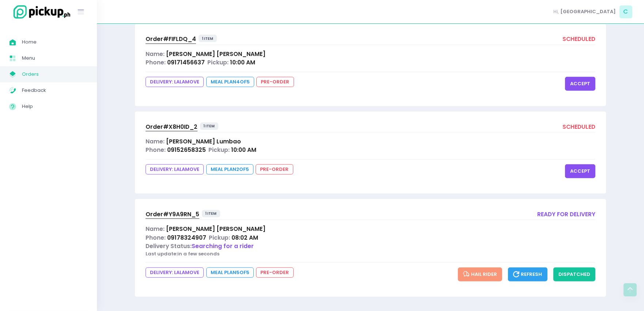 This screenshot has width=644, height=311. I want to click on span: in a few seconds, so click(198, 254).